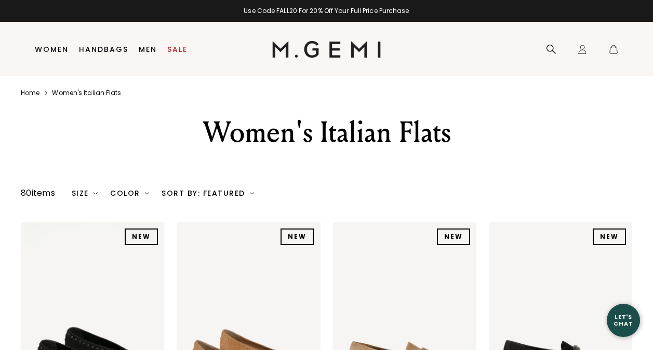 This screenshot has height=350, width=653. Describe the element at coordinates (86, 93) in the screenshot. I see `a: Women's italian flats` at that location.